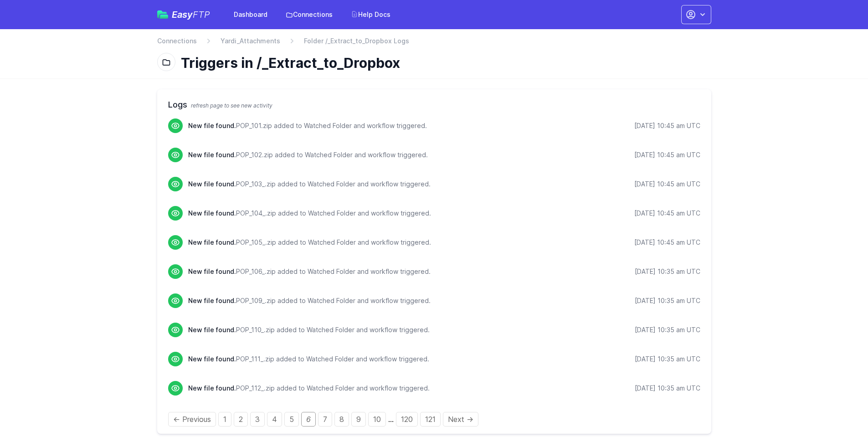 The image size is (868, 437). Describe the element at coordinates (430, 419) in the screenshot. I see `a: Page 121` at that location.